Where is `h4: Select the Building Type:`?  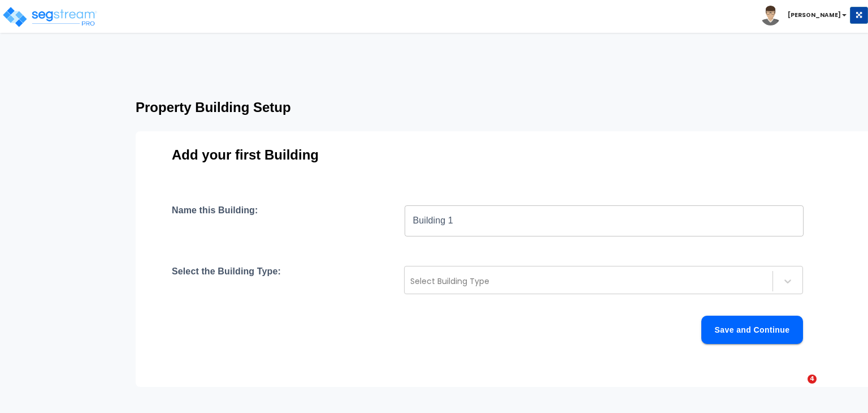 h4: Select the Building Type: is located at coordinates (226, 280).